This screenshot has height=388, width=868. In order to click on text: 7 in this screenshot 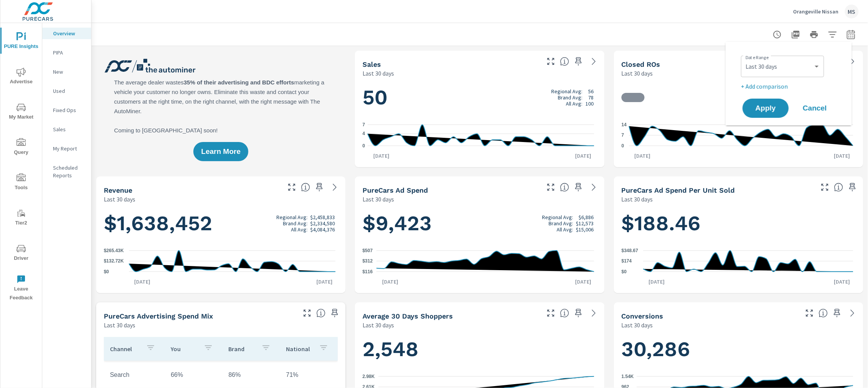, I will do `click(364, 125)`.